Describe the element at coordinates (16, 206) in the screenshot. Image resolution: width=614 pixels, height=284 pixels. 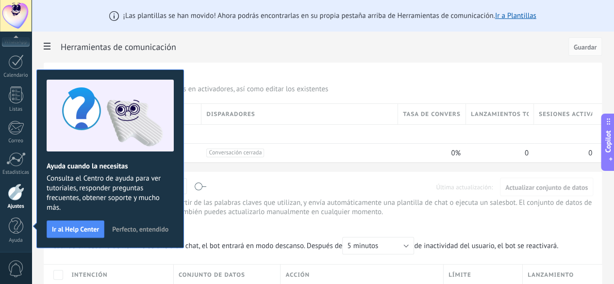
I see `div: Ajustes` at that location.